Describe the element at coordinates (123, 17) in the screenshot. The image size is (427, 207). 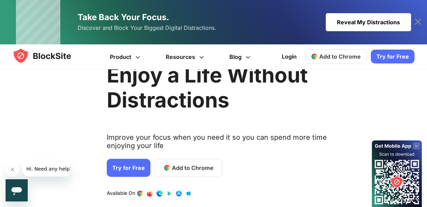
I see `span: Take Back Your Focus.` at that location.